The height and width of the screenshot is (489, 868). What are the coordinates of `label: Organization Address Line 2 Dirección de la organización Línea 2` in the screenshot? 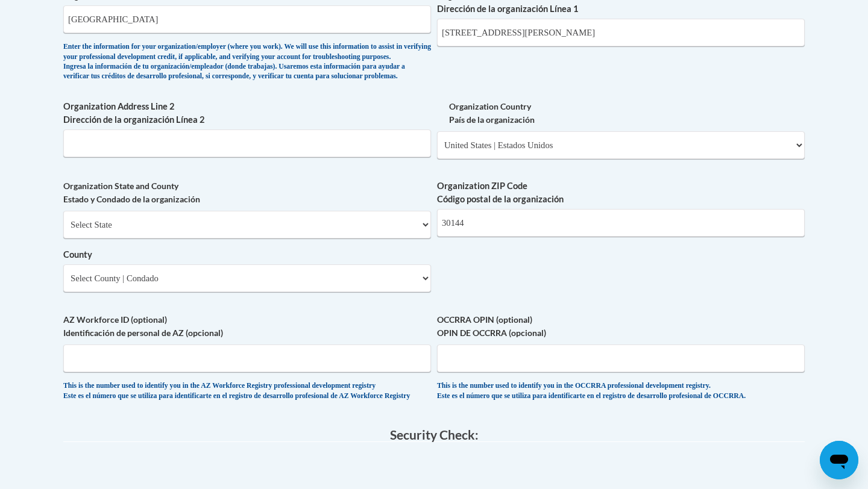 It's located at (247, 113).